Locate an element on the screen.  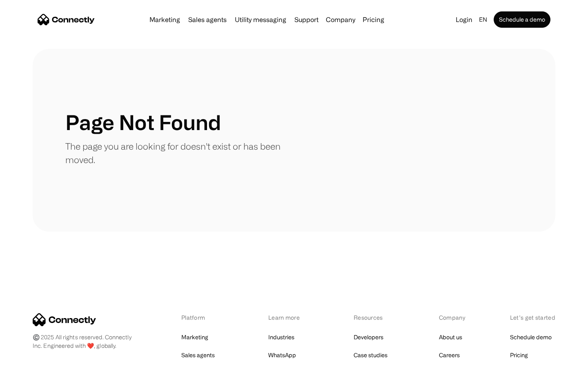
a: WhatsApp is located at coordinates (282, 356).